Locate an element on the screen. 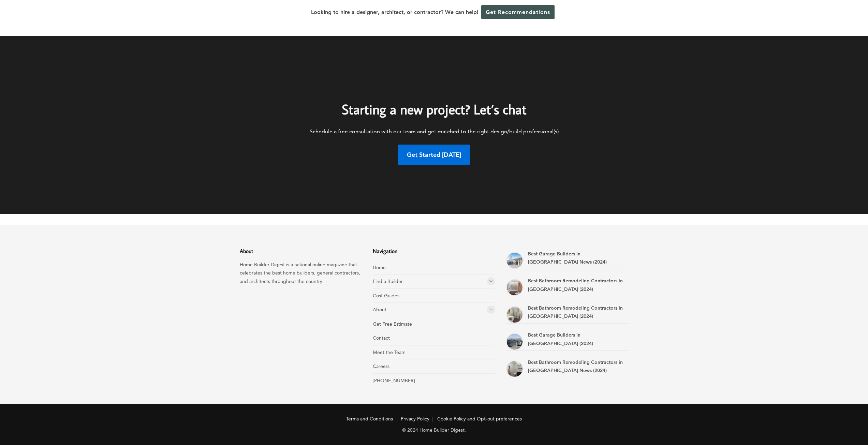 The height and width of the screenshot is (445, 868). a: Meet the Team is located at coordinates (389, 352).